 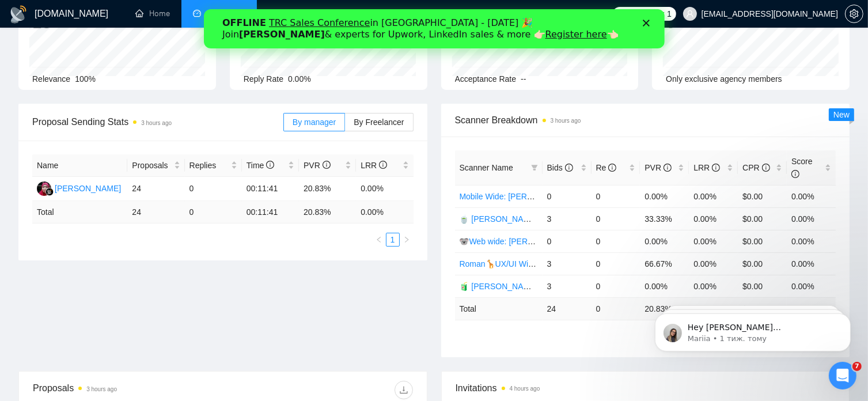 I want to click on button: right, so click(x=407, y=240).